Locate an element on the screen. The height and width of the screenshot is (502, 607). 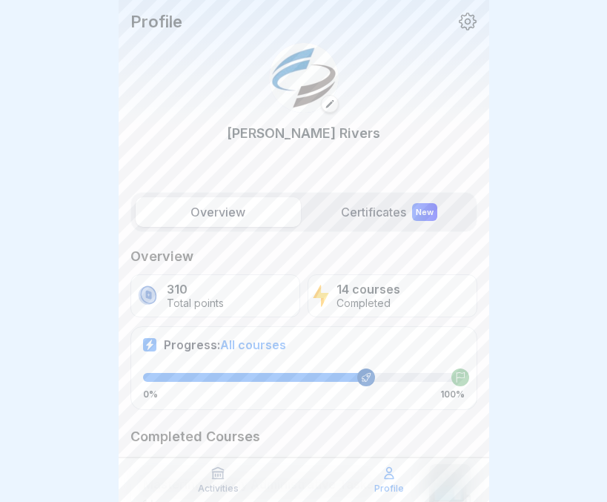
p: Overview is located at coordinates (304, 257).